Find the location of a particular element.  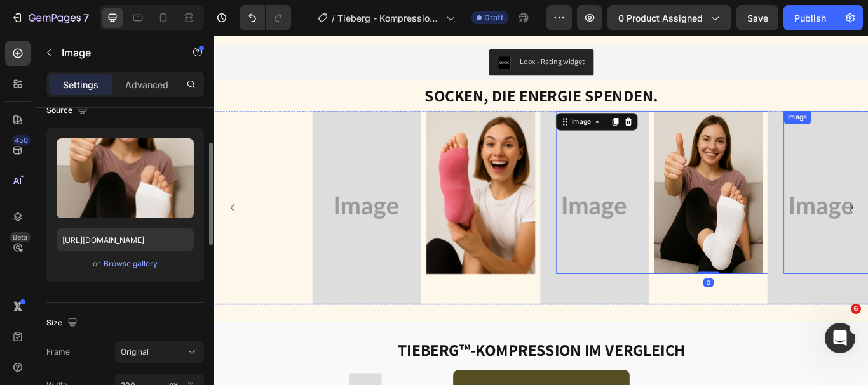

button: 7 is located at coordinates (50, 18).